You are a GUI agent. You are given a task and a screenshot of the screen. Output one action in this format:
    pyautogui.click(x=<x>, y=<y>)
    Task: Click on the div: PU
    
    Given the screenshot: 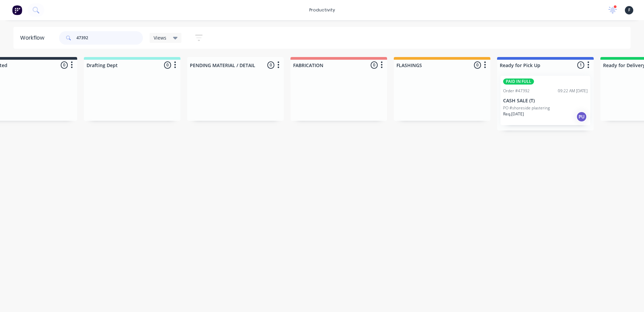 What is the action you would take?
    pyautogui.click(x=582, y=117)
    